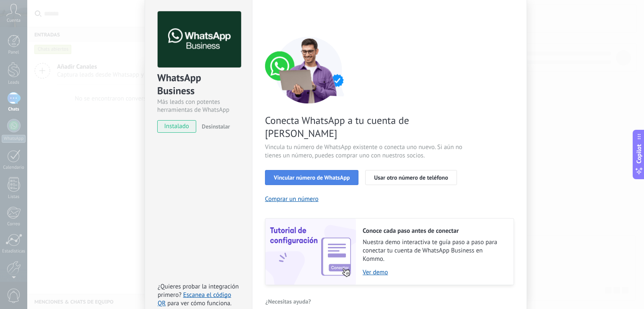  What do you see at coordinates (198, 106) in the screenshot?
I see `div: Más leads con potentes herramientas de WhatsApp` at bounding box center [198, 106].